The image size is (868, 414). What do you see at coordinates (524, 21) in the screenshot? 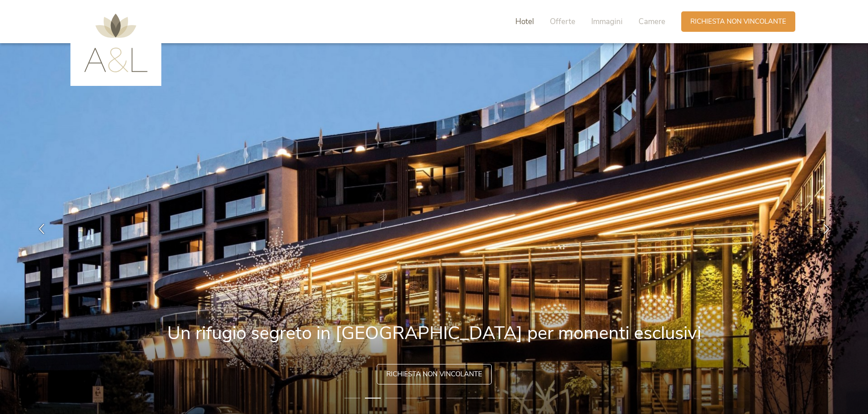
I see `span: Hotel` at bounding box center [524, 21].